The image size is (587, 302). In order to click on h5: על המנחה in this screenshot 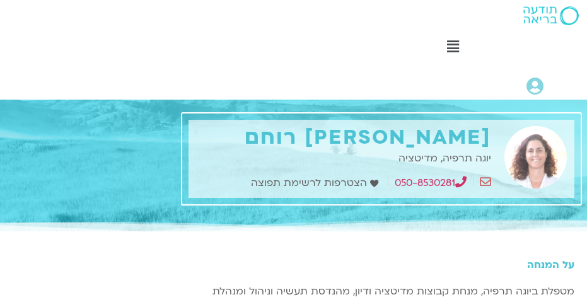, I will do `click(382, 265)`.